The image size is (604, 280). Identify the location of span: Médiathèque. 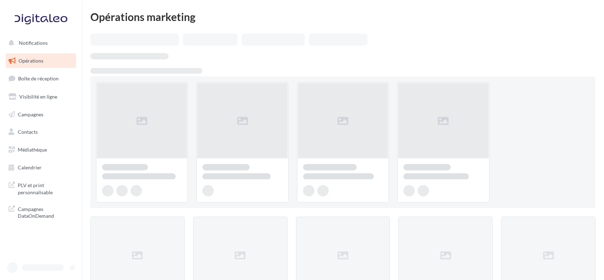
(32, 149).